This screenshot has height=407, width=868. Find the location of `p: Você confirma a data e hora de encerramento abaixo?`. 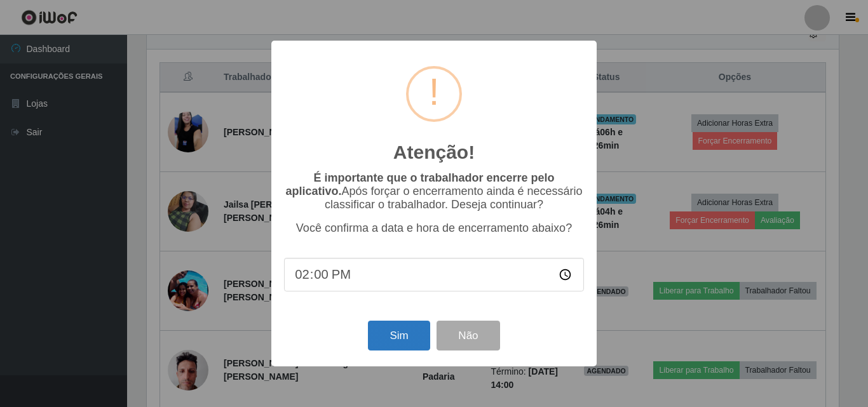

p: Você confirma a data e hora de encerramento abaixo? is located at coordinates (434, 228).